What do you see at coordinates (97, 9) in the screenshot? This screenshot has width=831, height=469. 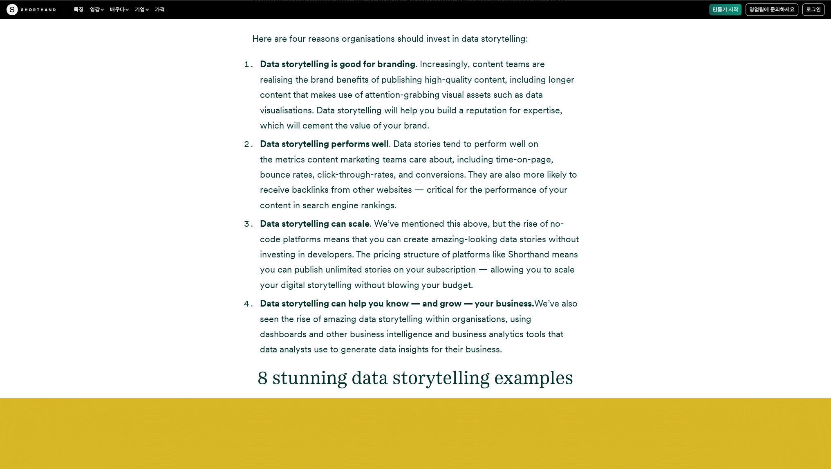 I see `button: 영감` at bounding box center [97, 9].